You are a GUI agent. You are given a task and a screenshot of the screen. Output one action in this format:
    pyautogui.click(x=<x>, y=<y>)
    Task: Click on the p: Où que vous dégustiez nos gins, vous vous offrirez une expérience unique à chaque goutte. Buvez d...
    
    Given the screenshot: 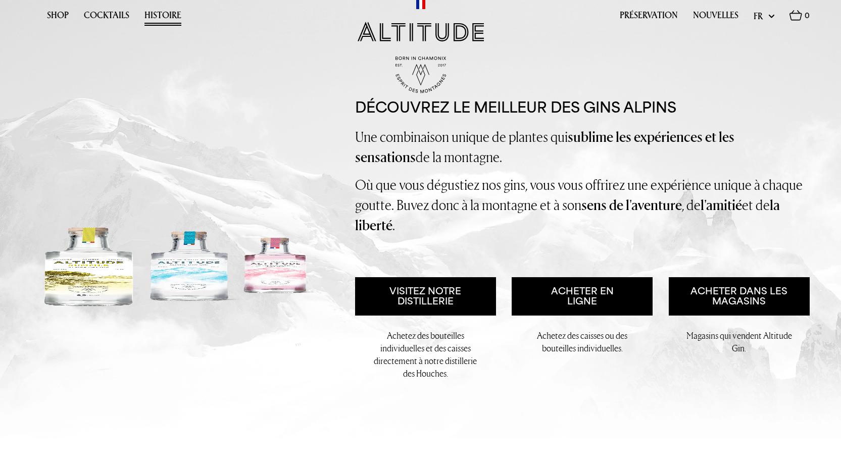 What is the action you would take?
    pyautogui.click(x=583, y=205)
    